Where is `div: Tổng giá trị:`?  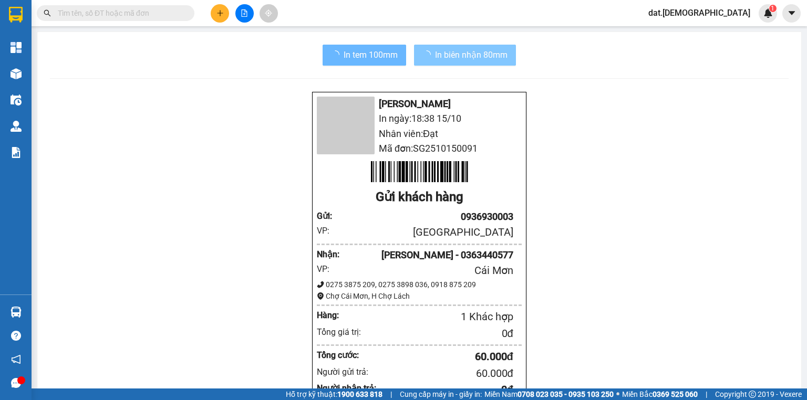
div: Tổng giá trị: is located at coordinates (347, 332).